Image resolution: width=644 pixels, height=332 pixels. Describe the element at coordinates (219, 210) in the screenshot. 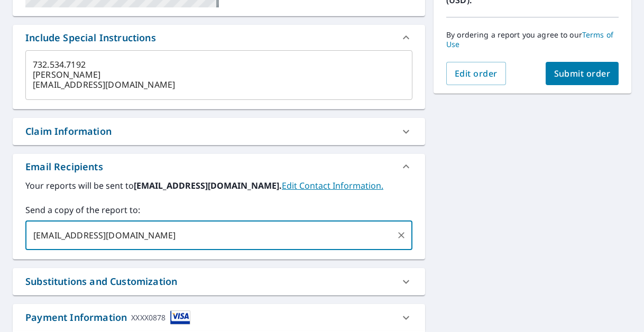

I see `label: Send a copy of the report to:` at that location.